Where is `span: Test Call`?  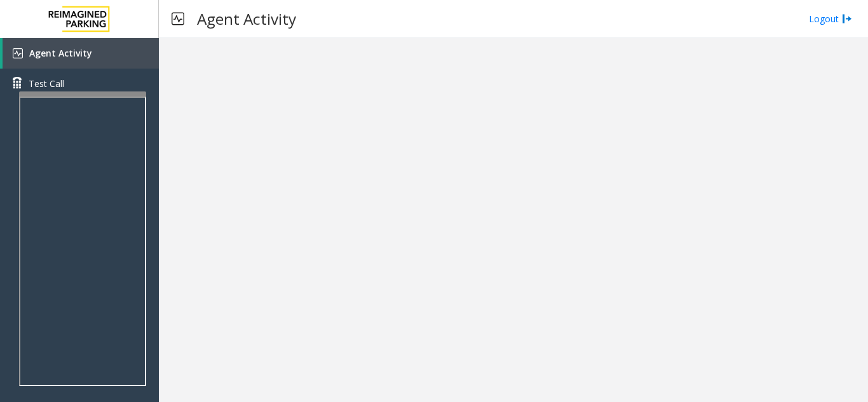 span: Test Call is located at coordinates (47, 84).